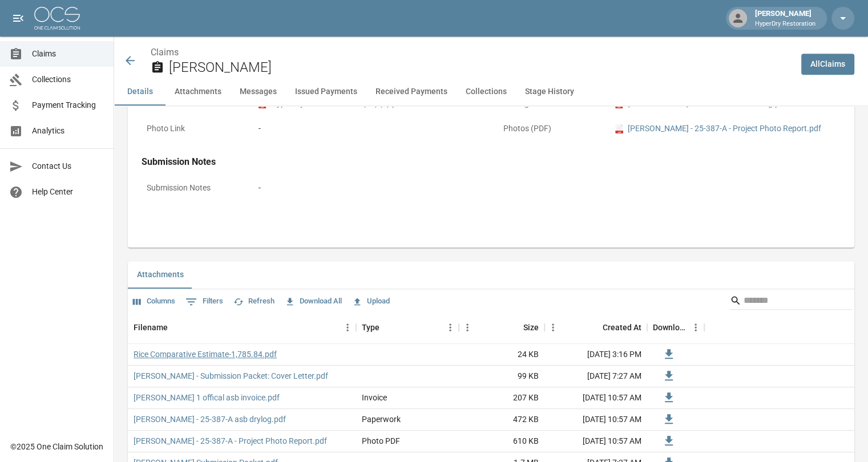 The image size is (868, 462). What do you see at coordinates (502, 442) in the screenshot?
I see `div: 610 KB` at bounding box center [502, 442].